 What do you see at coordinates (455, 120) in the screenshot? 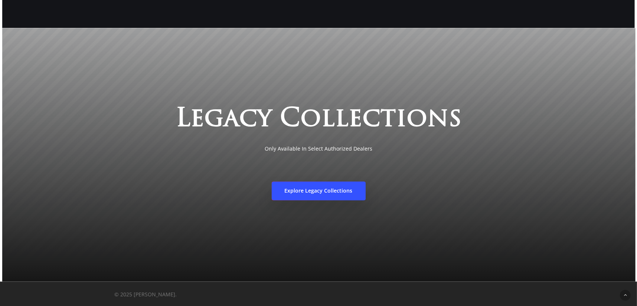
I see `span: s` at bounding box center [455, 120].